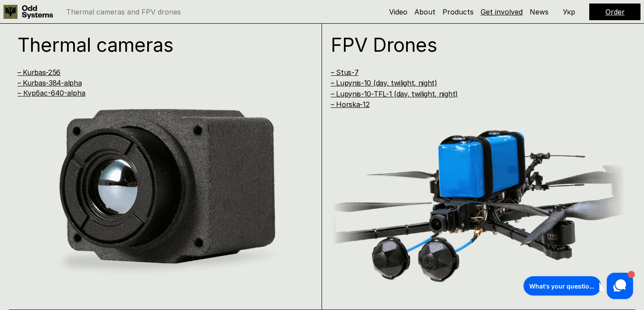  I want to click on a: Products, so click(458, 12).